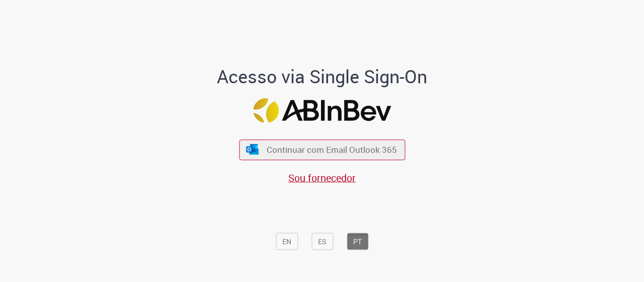 This screenshot has width=644, height=282. What do you see at coordinates (287, 241) in the screenshot?
I see `button: EN` at bounding box center [287, 241].